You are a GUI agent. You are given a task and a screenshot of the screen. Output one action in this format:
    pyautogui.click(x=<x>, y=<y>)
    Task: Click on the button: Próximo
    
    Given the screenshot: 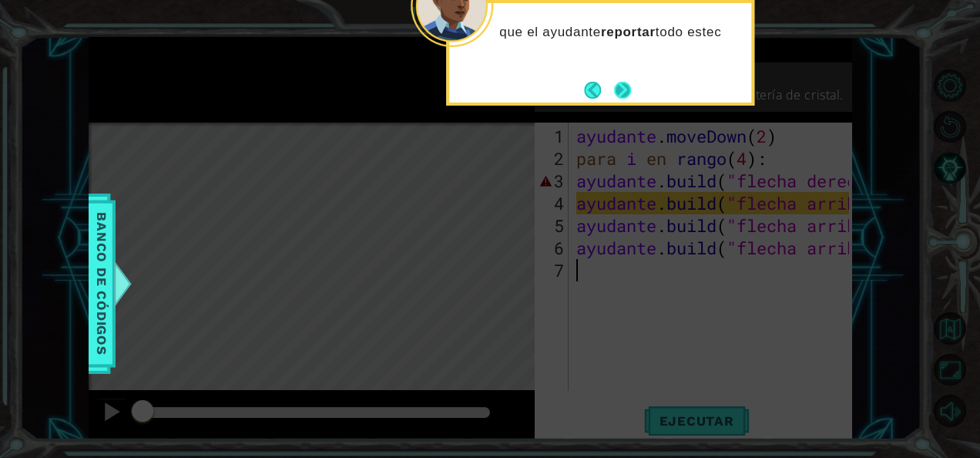 What is the action you would take?
    pyautogui.click(x=623, y=90)
    